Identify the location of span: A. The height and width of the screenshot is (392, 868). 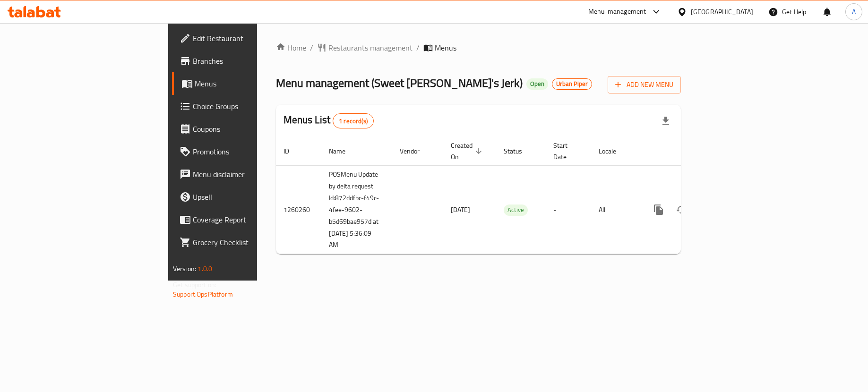
(854, 12).